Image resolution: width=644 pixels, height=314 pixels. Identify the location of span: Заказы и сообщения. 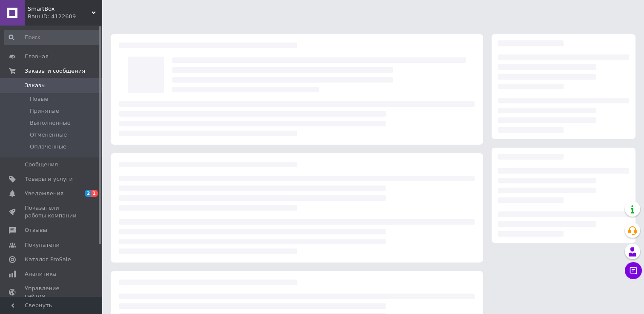
(55, 71).